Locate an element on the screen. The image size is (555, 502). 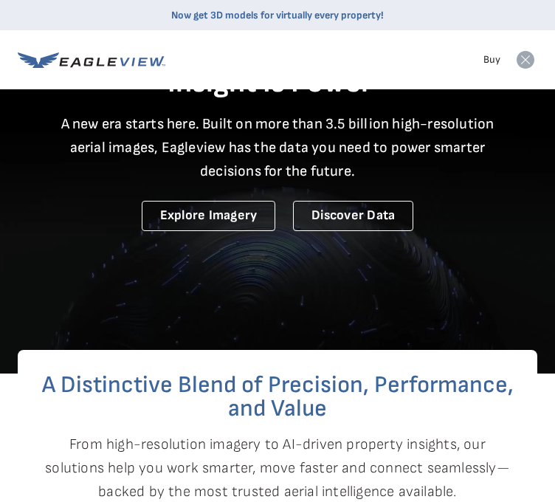
a: Buy is located at coordinates (491, 60).